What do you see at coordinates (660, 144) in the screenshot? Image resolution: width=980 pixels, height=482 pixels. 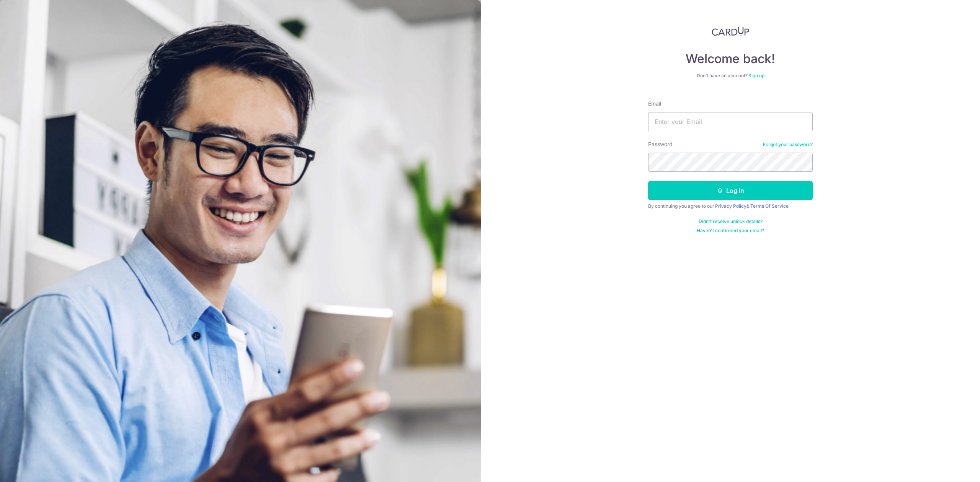 I see `label: Password` at bounding box center [660, 144].